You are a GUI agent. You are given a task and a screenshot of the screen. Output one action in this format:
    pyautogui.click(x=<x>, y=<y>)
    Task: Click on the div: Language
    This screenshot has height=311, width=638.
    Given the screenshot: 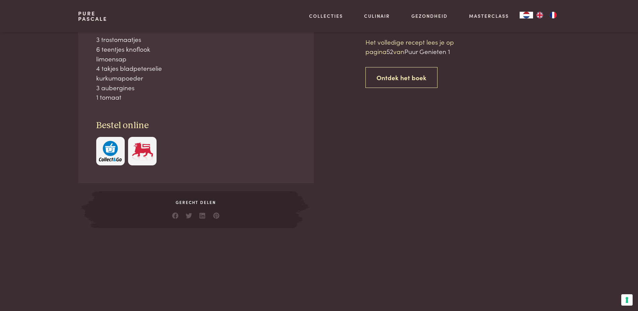 What is the action you would take?
    pyautogui.click(x=526, y=15)
    